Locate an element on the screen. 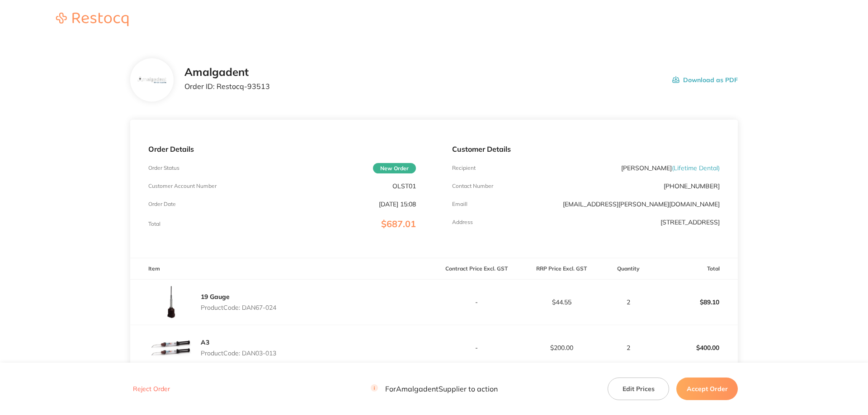 The width and height of the screenshot is (868, 415). p: Total is located at coordinates (154, 224).